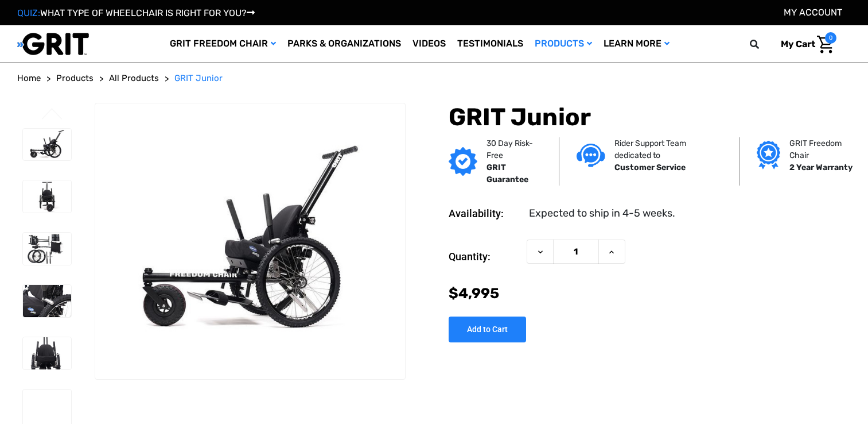  Describe the element at coordinates (602, 213) in the screenshot. I see `dd: Expected to ship in 4-5 weeks.` at that location.